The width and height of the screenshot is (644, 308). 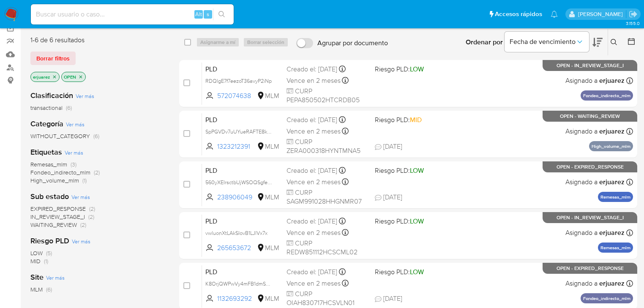 What do you see at coordinates (518, 14) in the screenshot?
I see `span: Accesos rápidos` at bounding box center [518, 14].